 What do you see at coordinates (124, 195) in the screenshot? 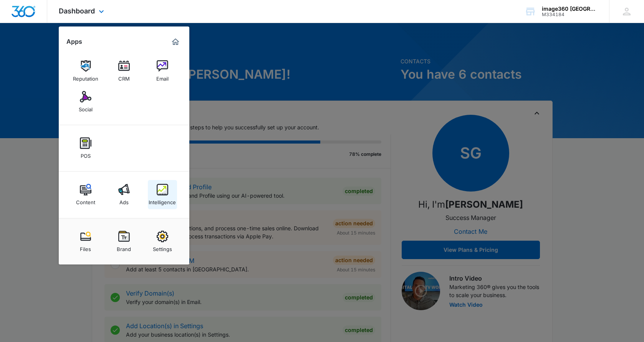
I see `a: Ads` at bounding box center [124, 195].